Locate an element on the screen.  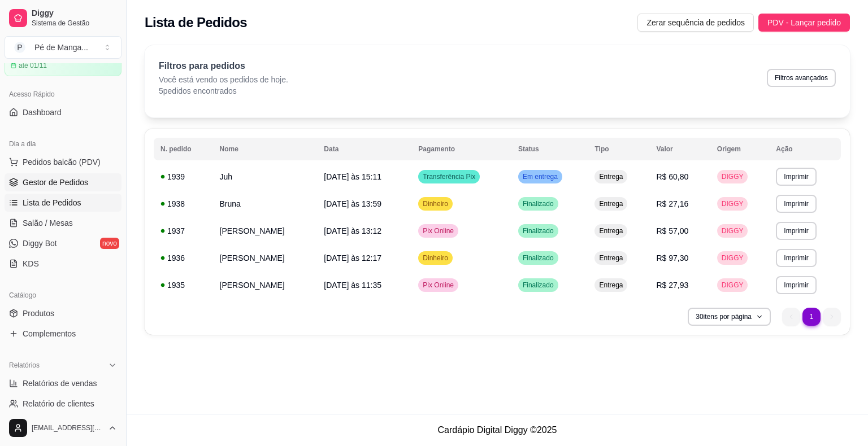
a: Gestor de Pedidos is located at coordinates (63, 182).